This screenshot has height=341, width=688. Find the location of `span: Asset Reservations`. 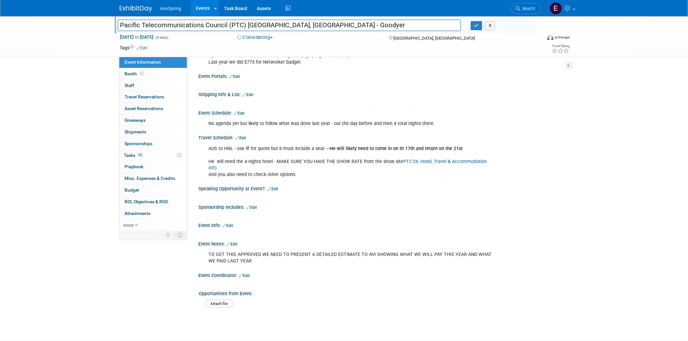

span: Asset Reservations is located at coordinates (144, 109).